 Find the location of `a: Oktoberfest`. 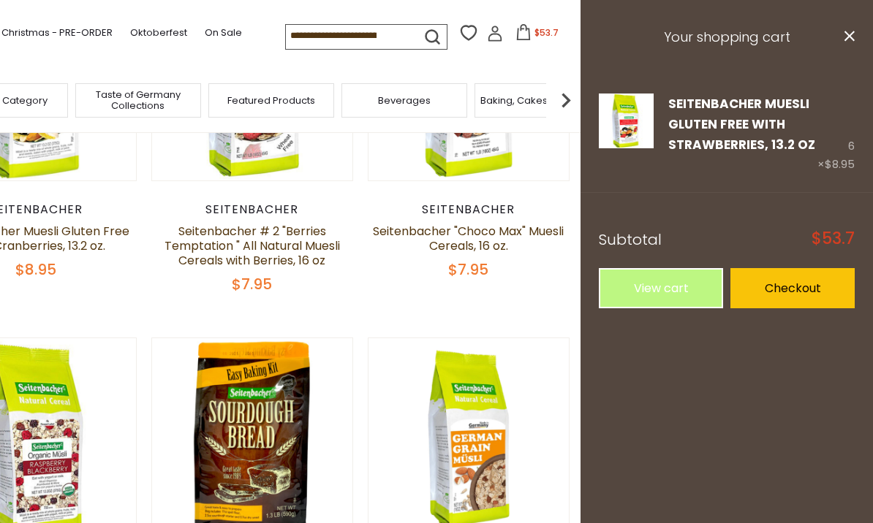

a: Oktoberfest is located at coordinates (159, 33).